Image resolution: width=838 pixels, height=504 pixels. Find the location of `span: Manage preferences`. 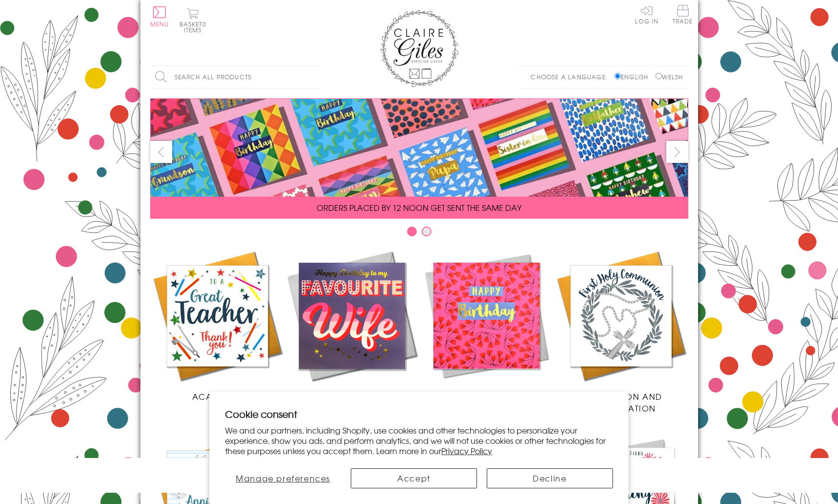

span: Manage preferences is located at coordinates (283, 478).